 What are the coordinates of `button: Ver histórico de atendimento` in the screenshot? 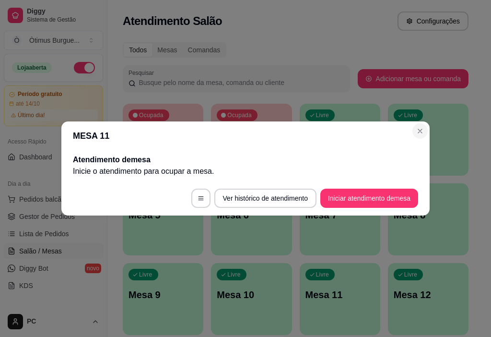 It's located at (265, 198).